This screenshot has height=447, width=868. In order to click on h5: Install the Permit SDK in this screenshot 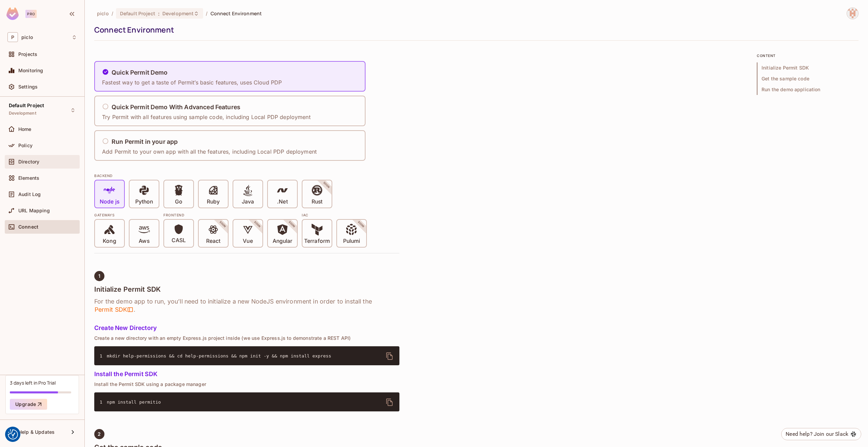, I will do `click(247, 375)`.